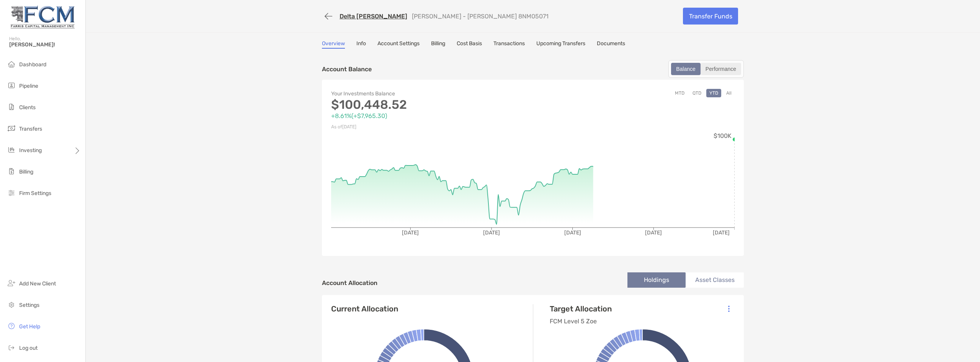  I want to click on a: Transfer Funds, so click(710, 16).